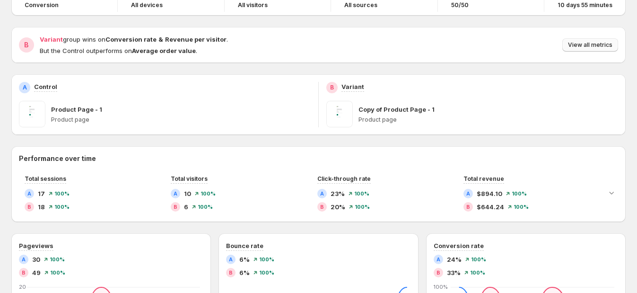 The width and height of the screenshot is (637, 293). Describe the element at coordinates (361, 5) in the screenshot. I see `h4: All sources` at that location.